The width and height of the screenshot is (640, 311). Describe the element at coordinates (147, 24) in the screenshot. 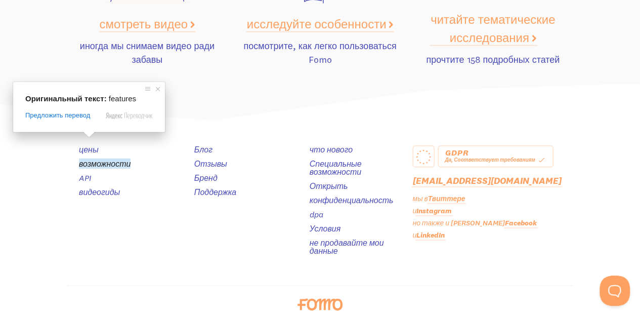

I see `a: смотреть видео` at that location.